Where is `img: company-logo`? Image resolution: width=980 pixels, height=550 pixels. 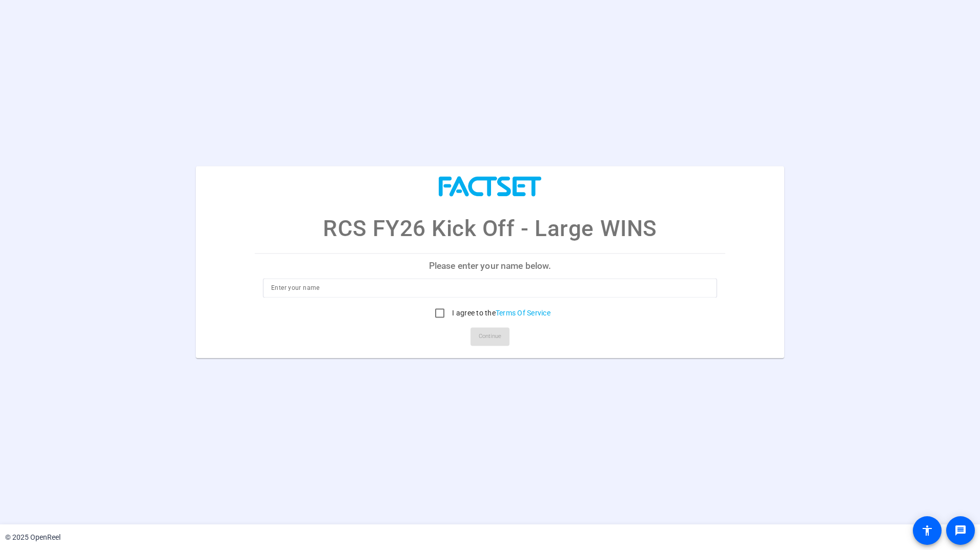 img: company-logo is located at coordinates (490, 186).